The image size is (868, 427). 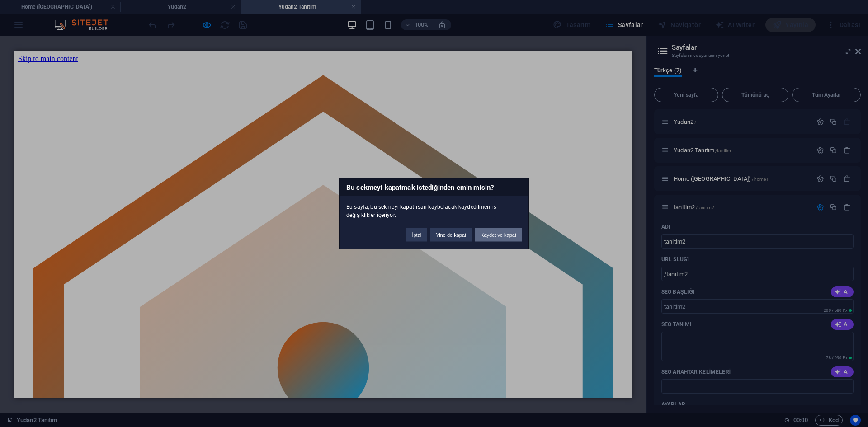 I want to click on div: Bu sayfa, bu sekmeyi kapatırsan kaybolacak kaydedilmemiş değişiklikler içeriyor., so click(x=434, y=207).